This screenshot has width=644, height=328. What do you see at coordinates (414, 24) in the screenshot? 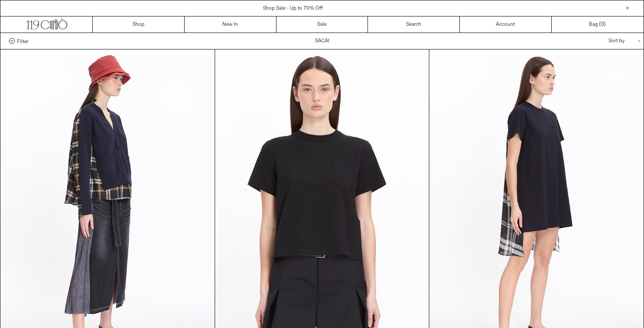
I see `a: Search` at bounding box center [414, 24].